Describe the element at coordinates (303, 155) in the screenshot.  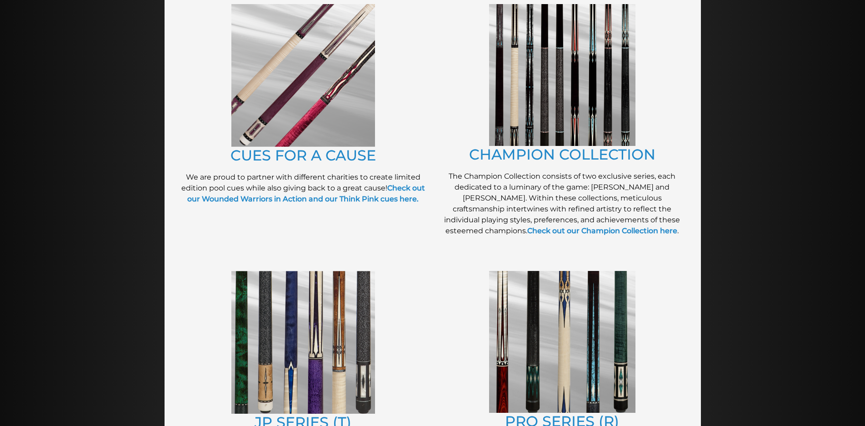
I see `a: CUES FOR A CAUSE` at that location.